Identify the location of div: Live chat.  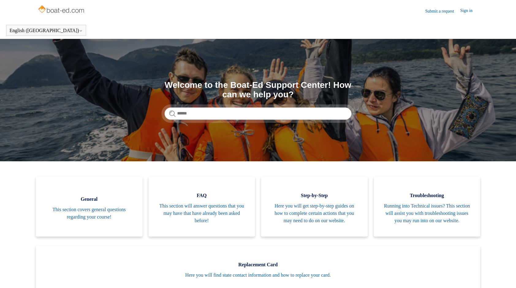
(503, 276).